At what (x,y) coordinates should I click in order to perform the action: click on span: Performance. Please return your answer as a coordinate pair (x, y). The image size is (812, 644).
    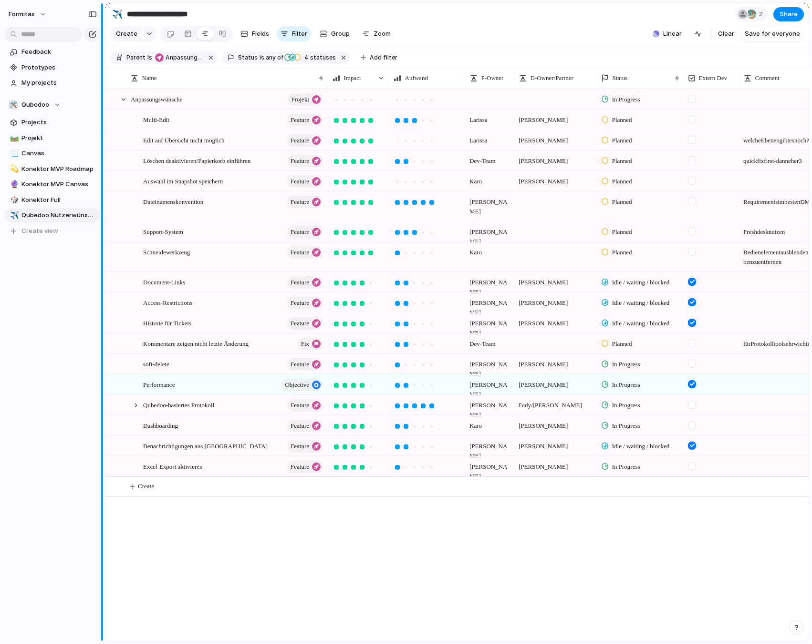
    Looking at the image, I should click on (159, 384).